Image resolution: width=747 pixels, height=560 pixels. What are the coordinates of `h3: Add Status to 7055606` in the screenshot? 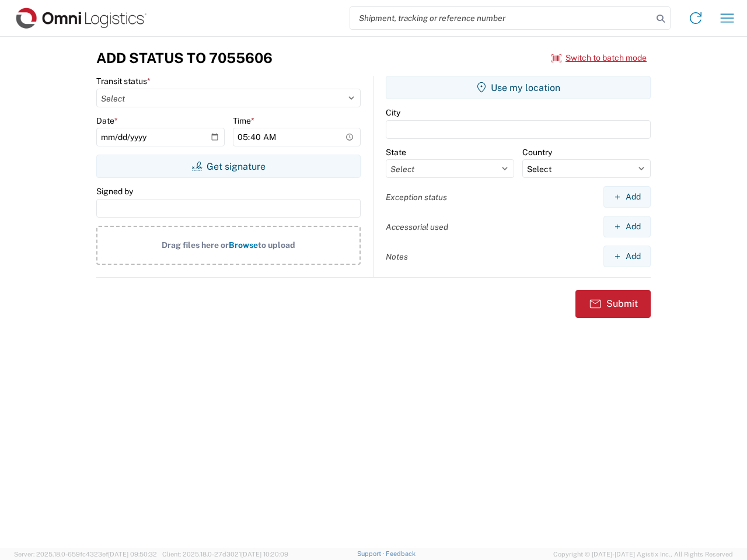 It's located at (184, 58).